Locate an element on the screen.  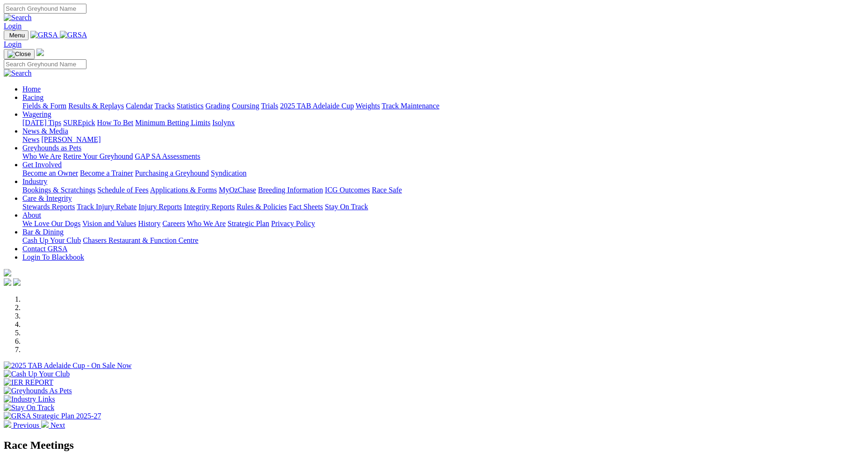
img: chevron-right-pager-white.svg is located at coordinates (45, 424).